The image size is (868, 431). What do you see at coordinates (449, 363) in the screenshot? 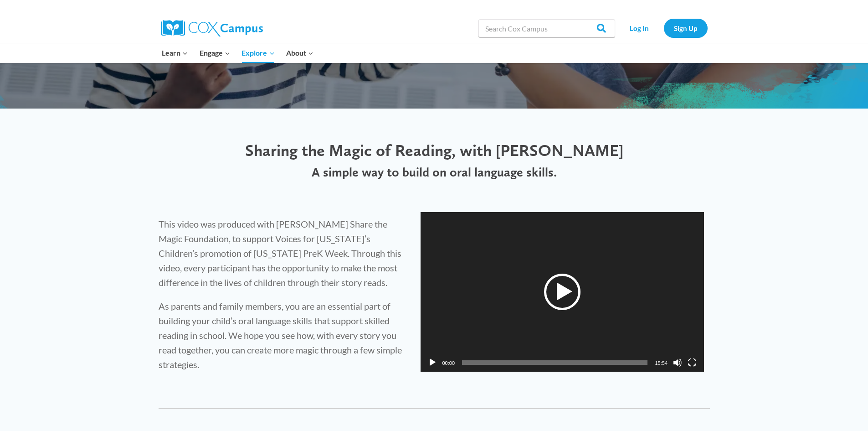
I see `span: 00:00` at bounding box center [449, 363].